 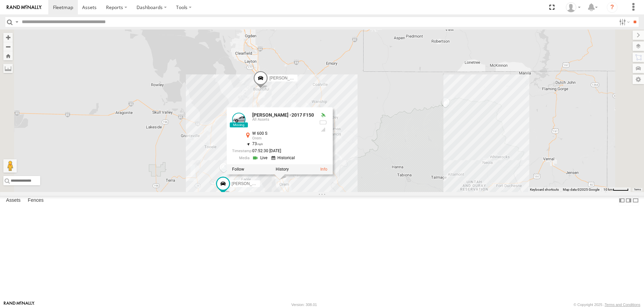 I want to click on label: Hide Summary Table, so click(x=636, y=200).